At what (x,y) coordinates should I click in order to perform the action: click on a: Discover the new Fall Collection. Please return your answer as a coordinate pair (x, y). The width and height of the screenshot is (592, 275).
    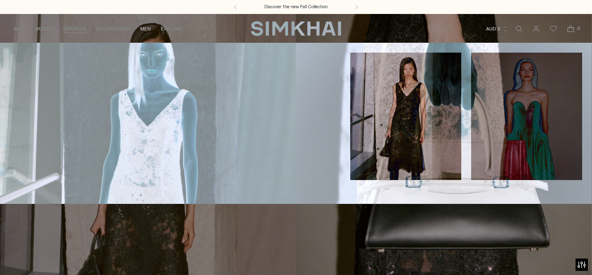
    Looking at the image, I should click on (296, 7).